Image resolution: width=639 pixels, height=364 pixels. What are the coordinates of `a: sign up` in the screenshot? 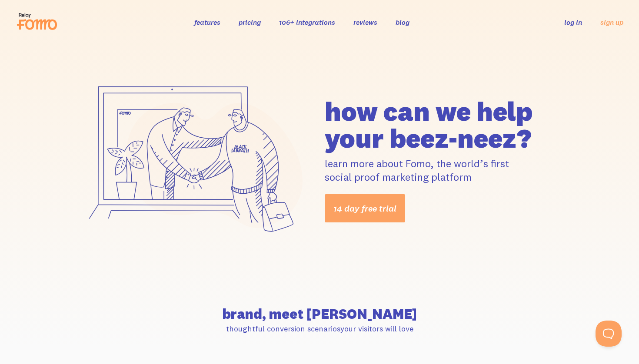 It's located at (612, 22).